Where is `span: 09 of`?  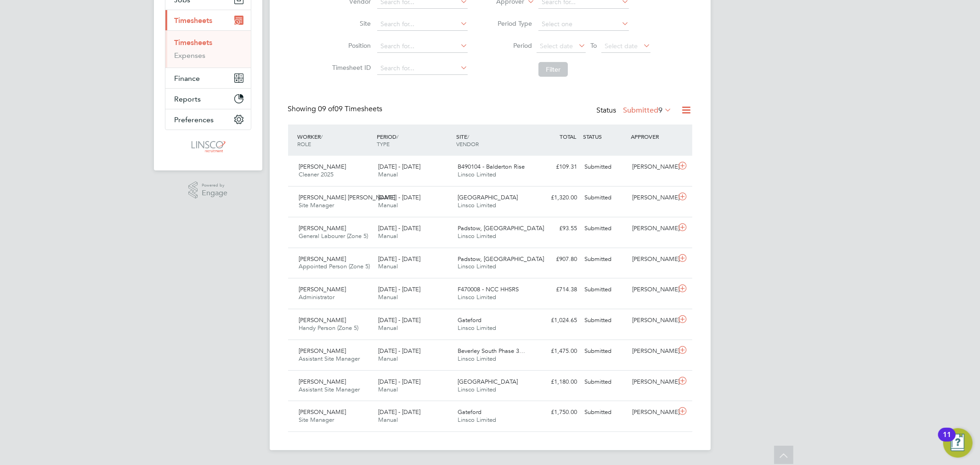
span: 09 of is located at coordinates (327, 109).